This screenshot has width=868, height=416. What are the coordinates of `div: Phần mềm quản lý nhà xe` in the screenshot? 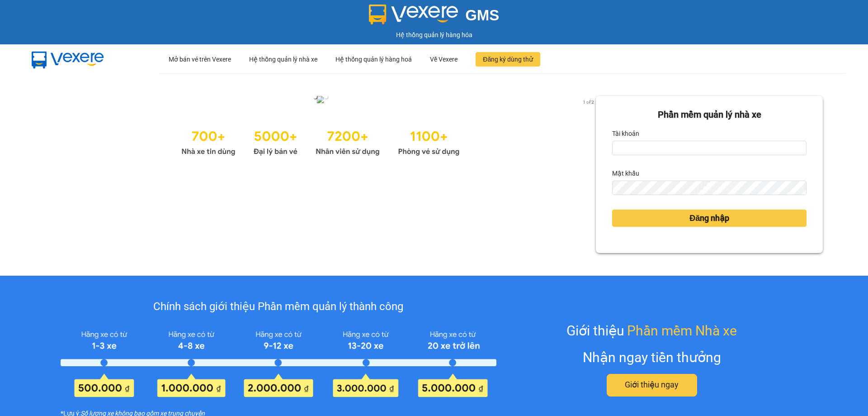 It's located at (709, 114).